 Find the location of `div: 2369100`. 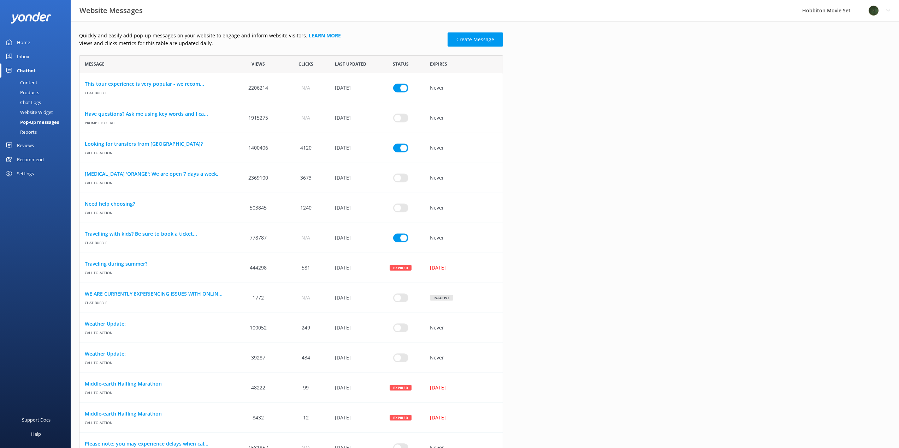

div: 2369100 is located at coordinates (258, 178).